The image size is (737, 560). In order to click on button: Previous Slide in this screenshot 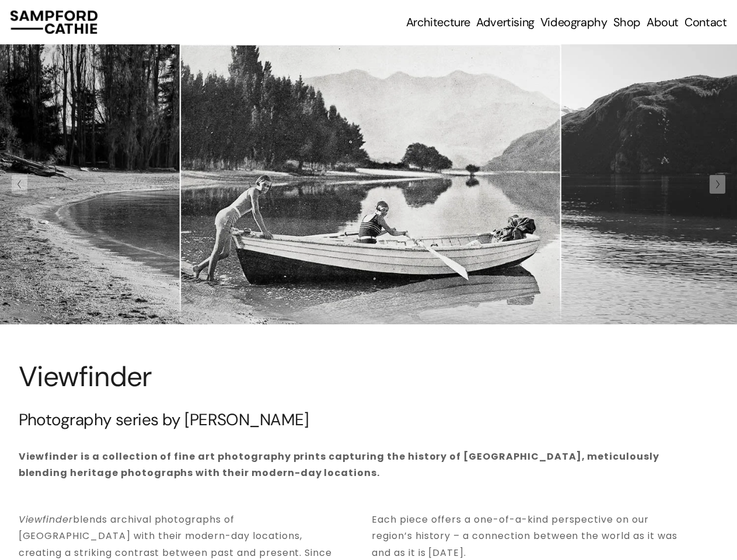, I will do `click(20, 184)`.